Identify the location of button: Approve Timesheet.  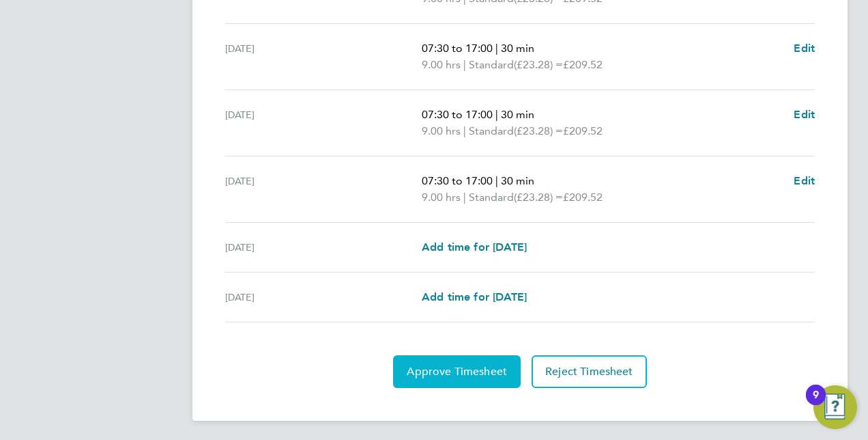
(456, 371).